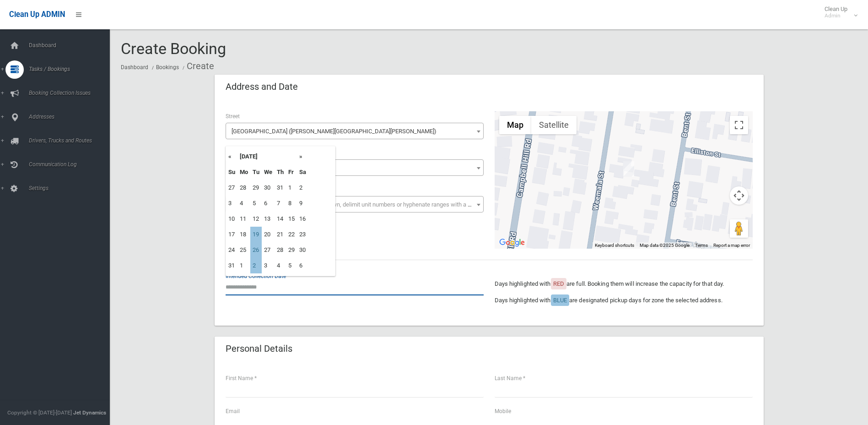 This screenshot has width=868, height=425. Describe the element at coordinates (303, 172) in the screenshot. I see `th: Sa` at that location.